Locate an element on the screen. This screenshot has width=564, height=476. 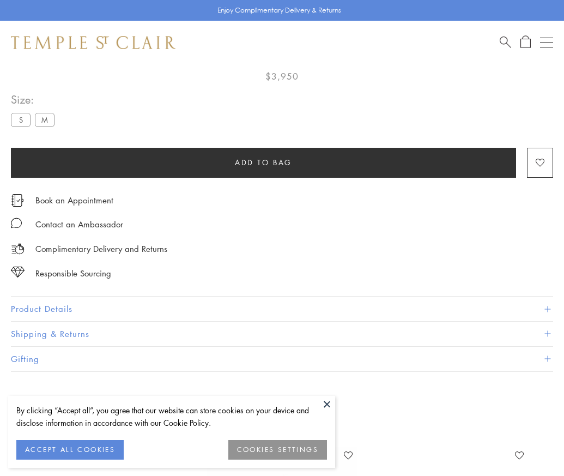
label: M is located at coordinates (45, 119).